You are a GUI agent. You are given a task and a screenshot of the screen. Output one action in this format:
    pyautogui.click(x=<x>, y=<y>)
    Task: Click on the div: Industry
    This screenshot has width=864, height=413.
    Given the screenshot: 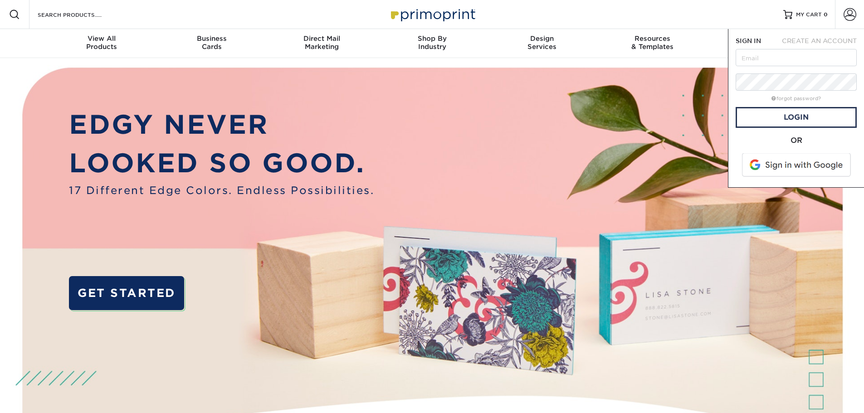 What is the action you would take?
    pyautogui.click(x=432, y=43)
    